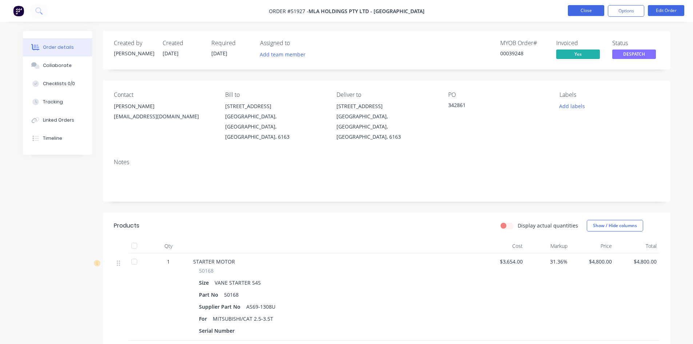 The image size is (693, 344). What do you see at coordinates (232, 43) in the screenshot?
I see `div: Required` at bounding box center [232, 43].